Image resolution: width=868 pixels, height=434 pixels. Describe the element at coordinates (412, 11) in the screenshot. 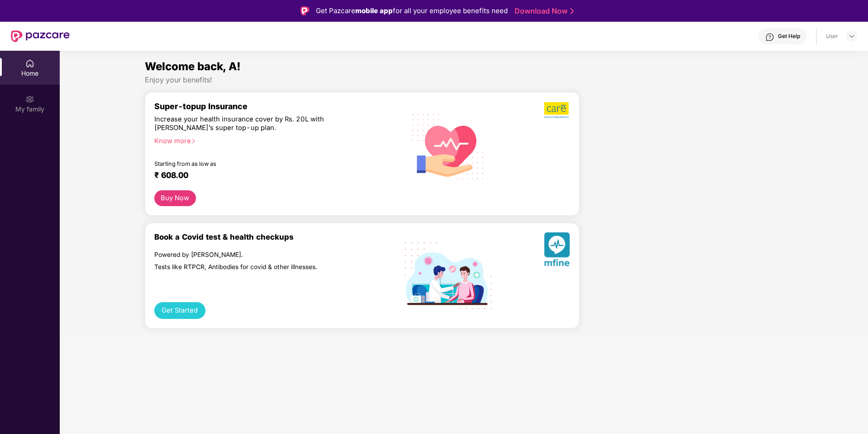

I see `div: Get Pazcare for all your employee benefits need` at that location.